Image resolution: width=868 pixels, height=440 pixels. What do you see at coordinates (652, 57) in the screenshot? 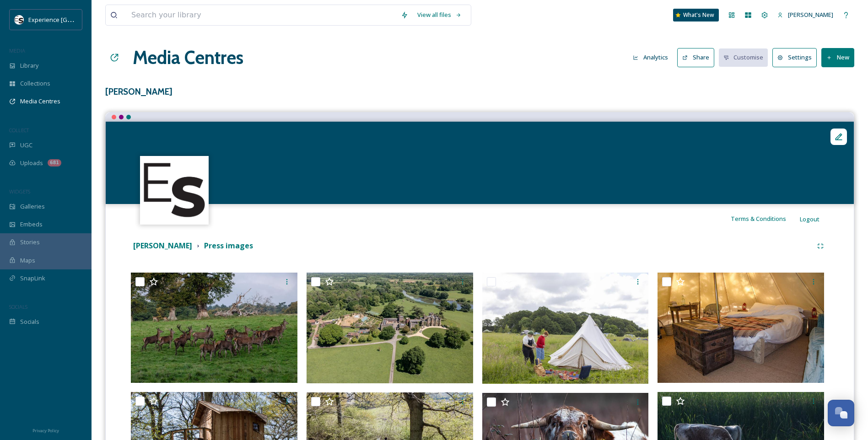
I see `a: Analytics` at bounding box center [652, 57].